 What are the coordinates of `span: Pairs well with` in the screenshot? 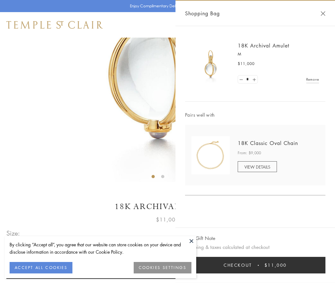 It's located at (255, 115).